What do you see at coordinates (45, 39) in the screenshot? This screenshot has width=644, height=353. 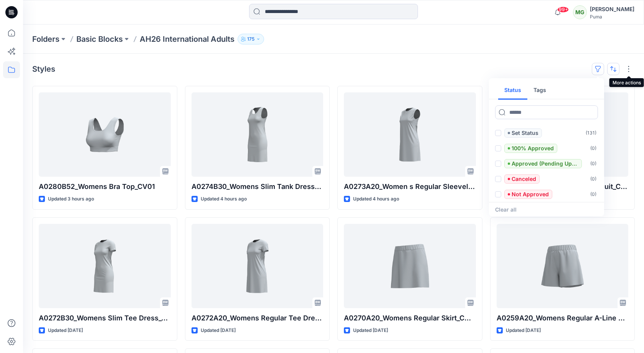 I see `a: Folders` at bounding box center [45, 39].